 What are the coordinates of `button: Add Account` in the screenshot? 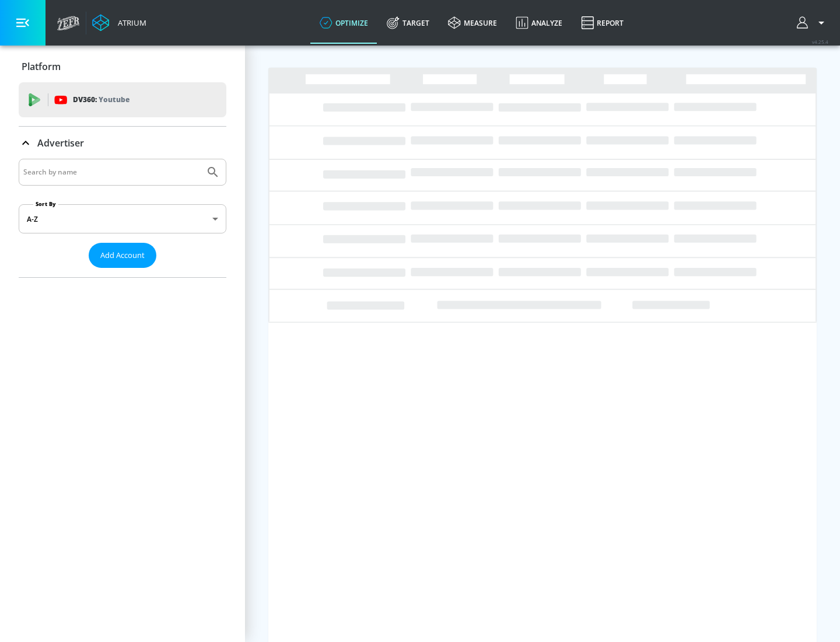 It's located at (122, 255).